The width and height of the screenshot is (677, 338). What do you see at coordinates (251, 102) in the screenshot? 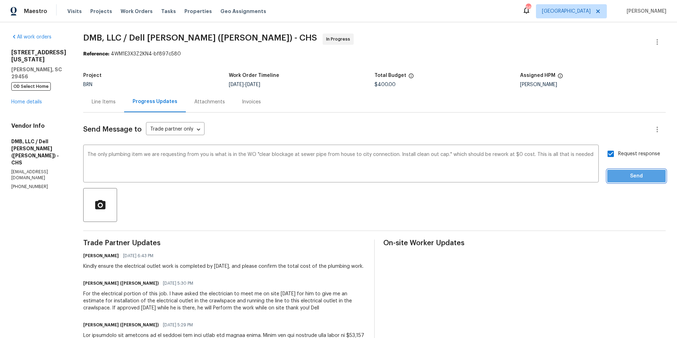
I see `div: Invoices` at bounding box center [251, 102].